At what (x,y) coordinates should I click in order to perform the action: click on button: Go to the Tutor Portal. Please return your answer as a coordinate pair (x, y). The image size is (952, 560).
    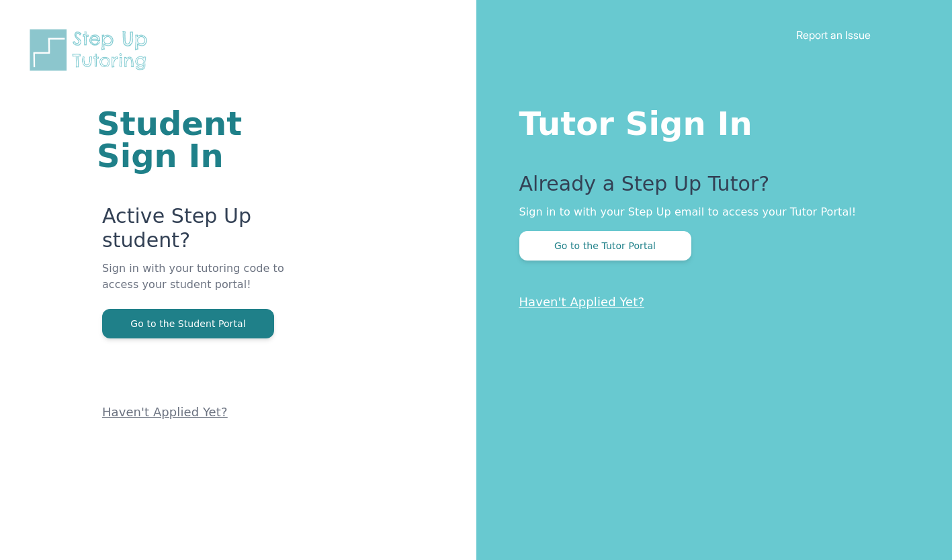
    Looking at the image, I should click on (605, 246).